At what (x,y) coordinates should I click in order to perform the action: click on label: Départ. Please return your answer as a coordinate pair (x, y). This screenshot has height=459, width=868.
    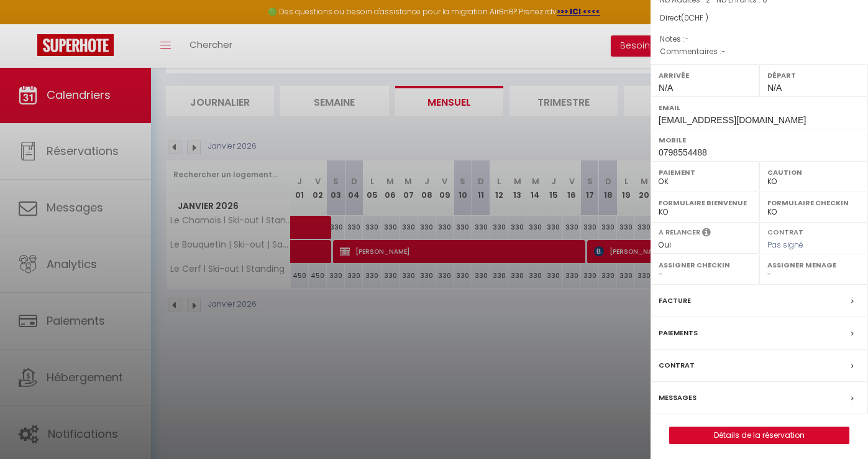
    Looking at the image, I should click on (814, 76).